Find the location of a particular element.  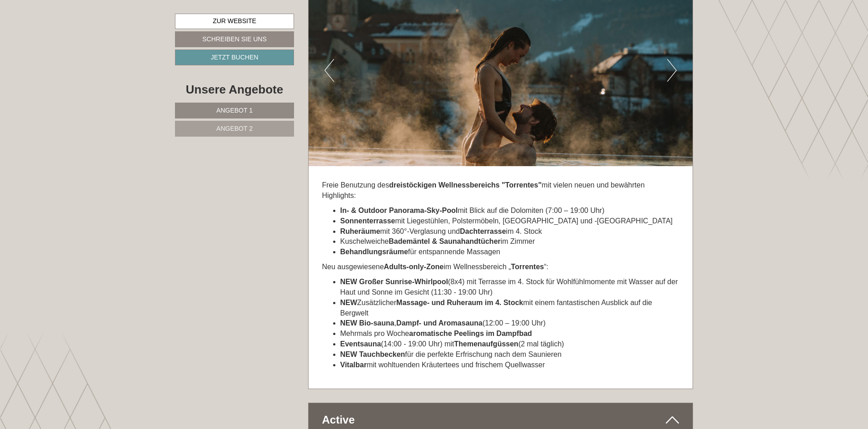

li: mit wohltuenden Kräutertees und frischem Quellwasser is located at coordinates (510, 365).